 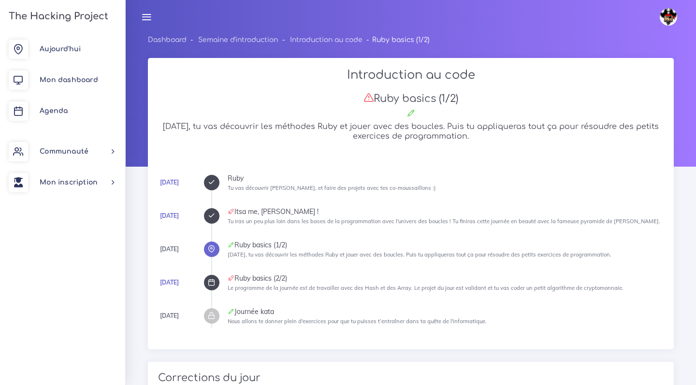 I want to click on h3: Corrections du jour, so click(x=411, y=378).